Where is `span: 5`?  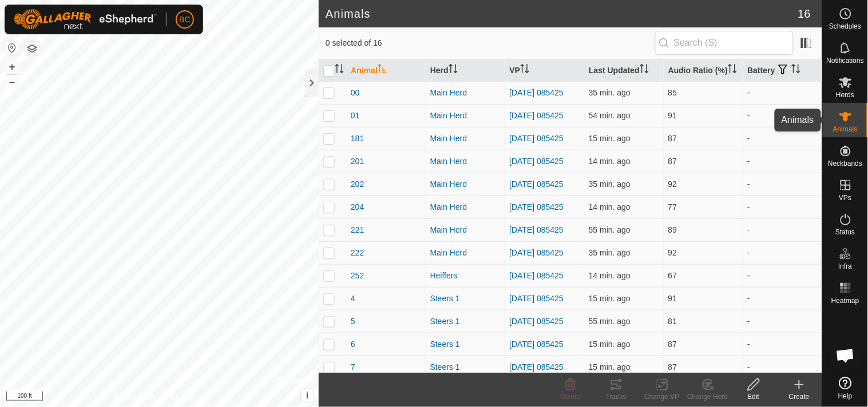
span: 5 is located at coordinates (353, 322).